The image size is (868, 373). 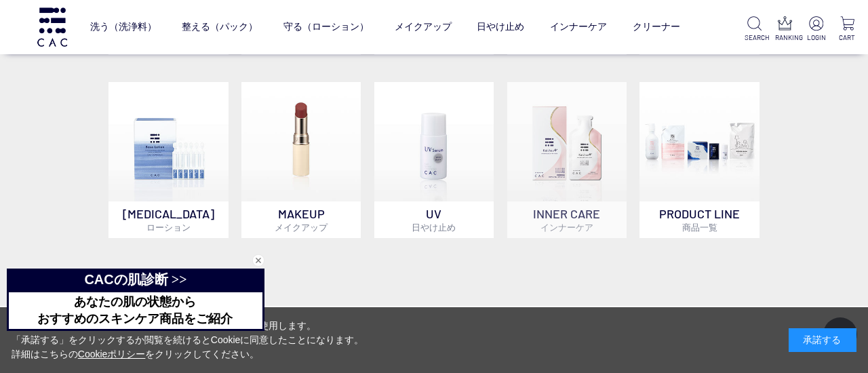 What do you see at coordinates (567, 220) in the screenshot?
I see `p: INNER CARE` at bounding box center [567, 220].